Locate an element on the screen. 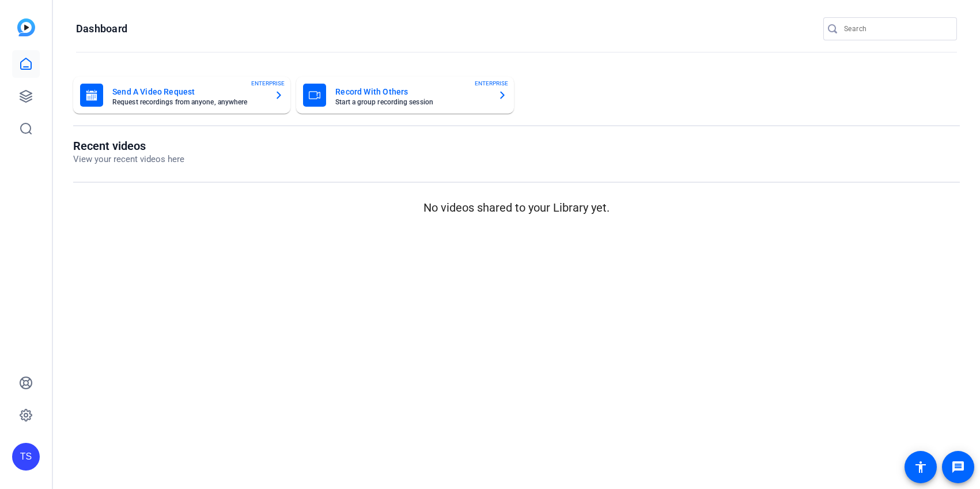  mat-card-subtitle: Start a group recording session is located at coordinates (411, 102).